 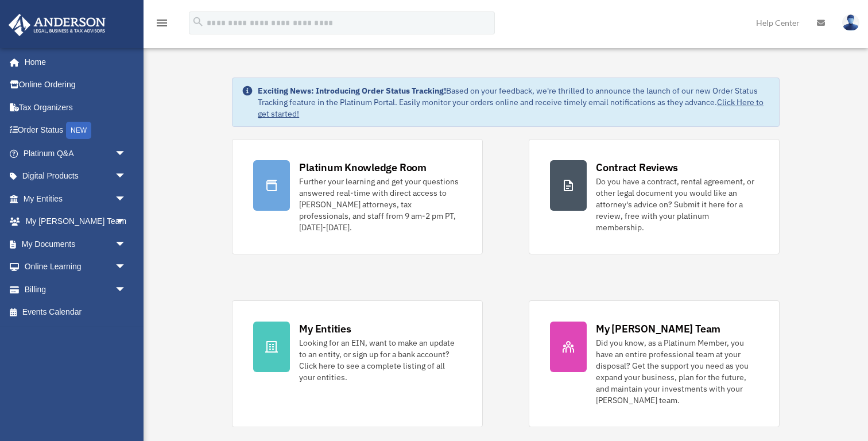 I want to click on a: Platinum Knowledge Room Further your learning and get your questions answered real-time with dire..., so click(x=357, y=196).